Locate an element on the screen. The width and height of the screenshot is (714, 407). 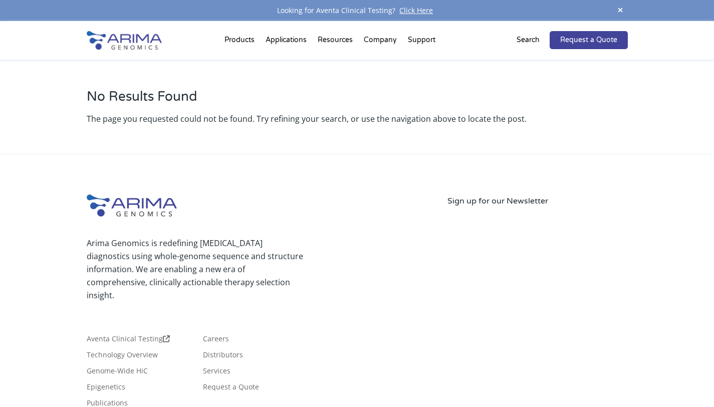
p: Search is located at coordinates (528, 40).